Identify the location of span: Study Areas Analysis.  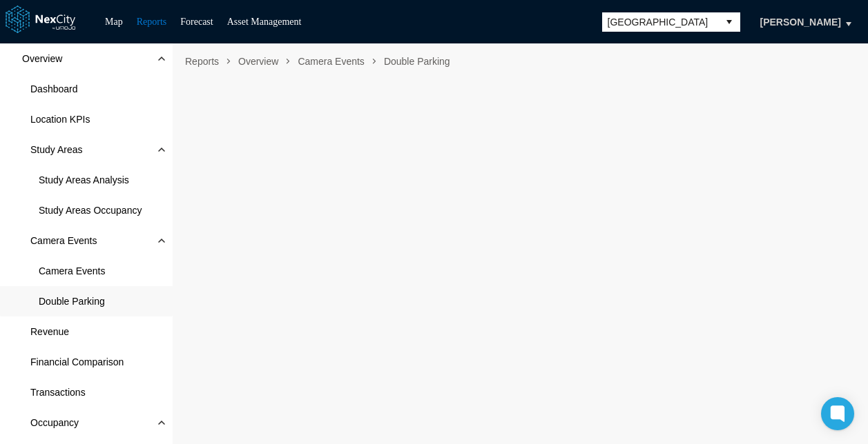
(83, 180).